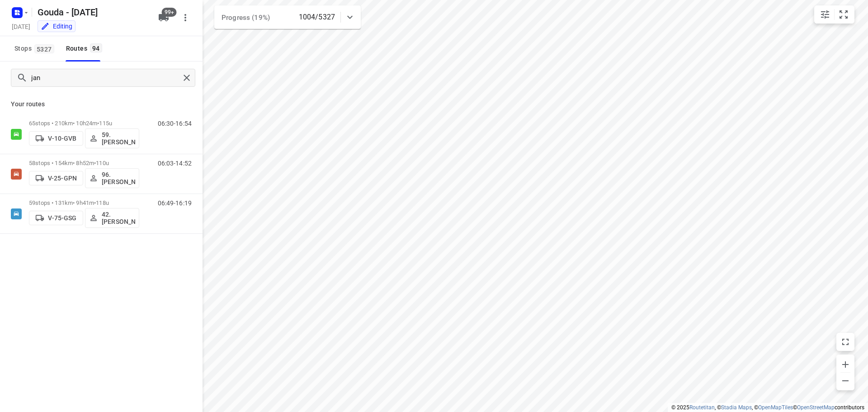  I want to click on a: OpenStreetMap, so click(816, 408).